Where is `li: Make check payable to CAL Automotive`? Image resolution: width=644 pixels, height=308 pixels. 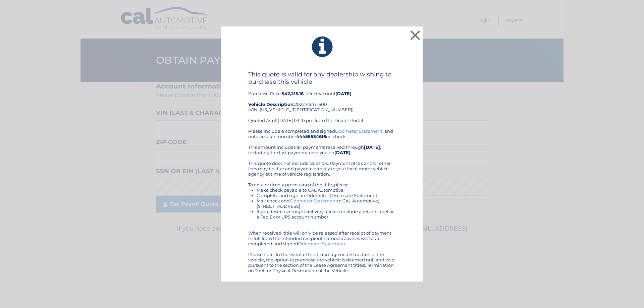 li: Make check payable to CAL Automotive is located at coordinates (326, 190).